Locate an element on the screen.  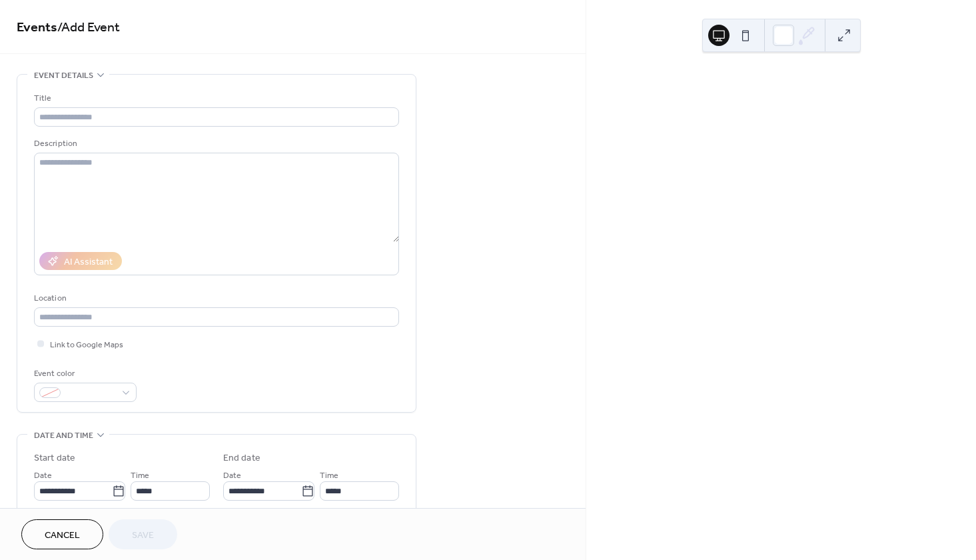
span: Event details is located at coordinates (63, 76).